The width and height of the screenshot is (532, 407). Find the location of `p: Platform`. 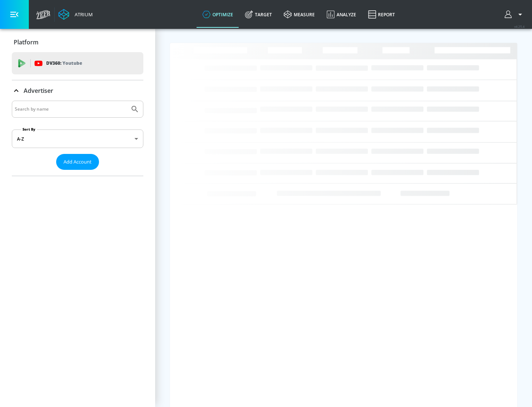

p: Platform is located at coordinates (26, 42).